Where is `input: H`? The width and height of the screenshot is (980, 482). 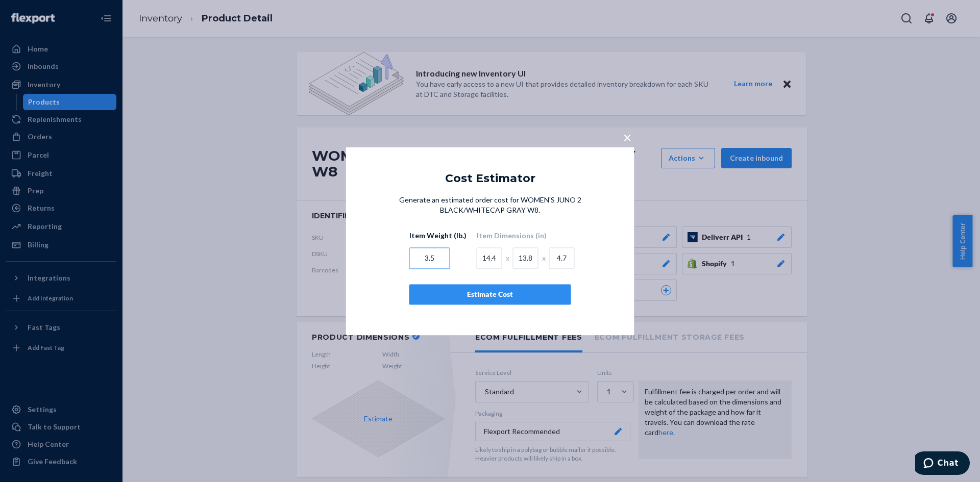
input: H is located at coordinates (562, 259).